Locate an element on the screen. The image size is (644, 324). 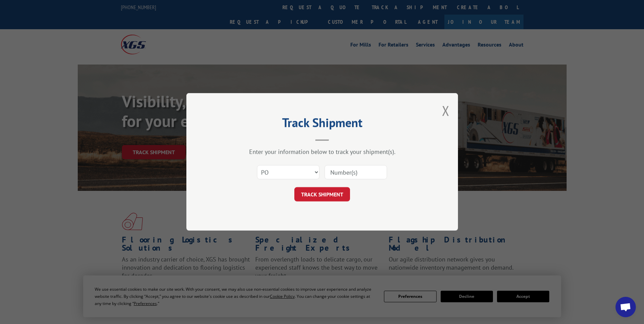
div: Enter your information below to track your shipment(s). is located at coordinates (322, 152).